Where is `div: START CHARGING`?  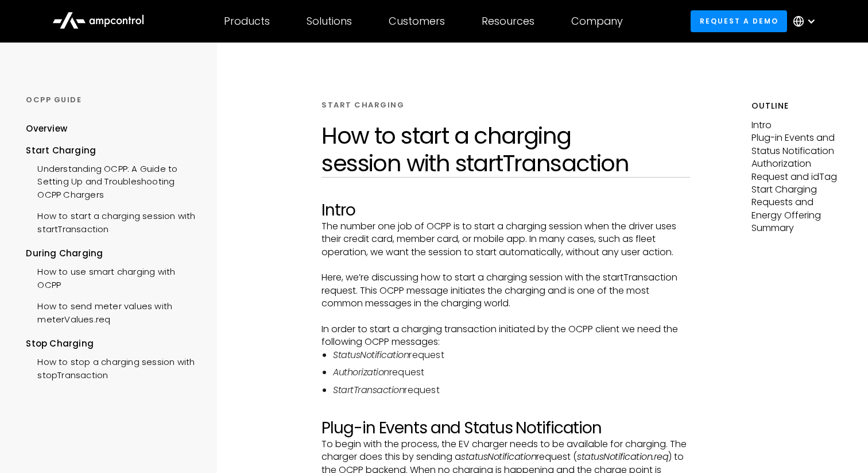
div: START CHARGING is located at coordinates (363, 105).